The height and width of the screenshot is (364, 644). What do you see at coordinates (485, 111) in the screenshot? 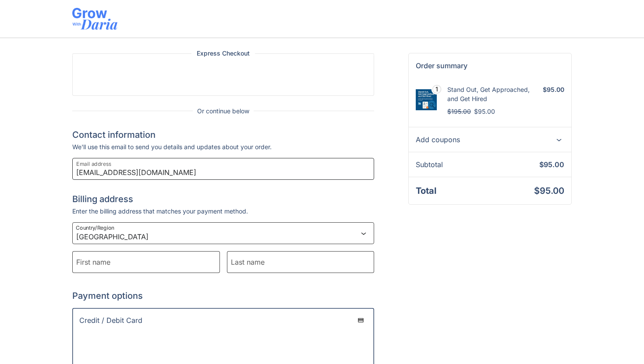
I see `ins: $95.00` at bounding box center [485, 111].